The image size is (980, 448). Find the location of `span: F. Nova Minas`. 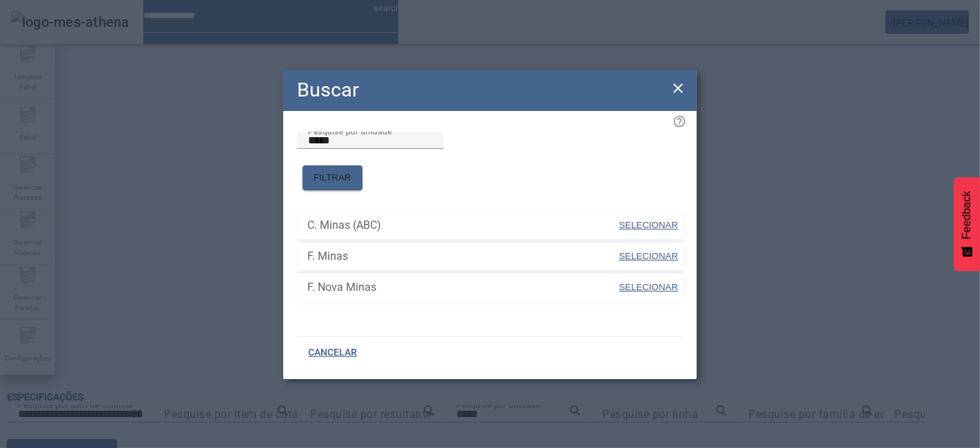

span: F. Nova Minas is located at coordinates (463, 287).